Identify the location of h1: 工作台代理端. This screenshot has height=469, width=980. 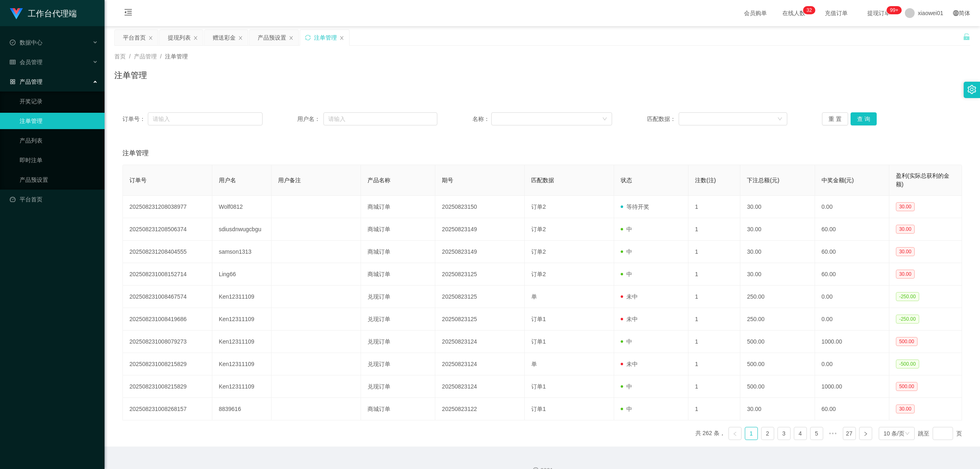
(52, 13).